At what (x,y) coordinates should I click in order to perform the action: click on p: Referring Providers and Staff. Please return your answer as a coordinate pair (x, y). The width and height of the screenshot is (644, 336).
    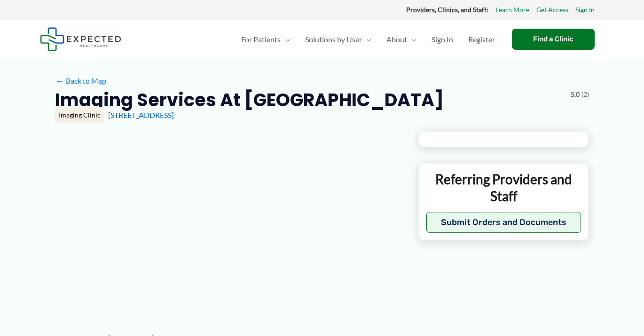
    Looking at the image, I should click on (503, 188).